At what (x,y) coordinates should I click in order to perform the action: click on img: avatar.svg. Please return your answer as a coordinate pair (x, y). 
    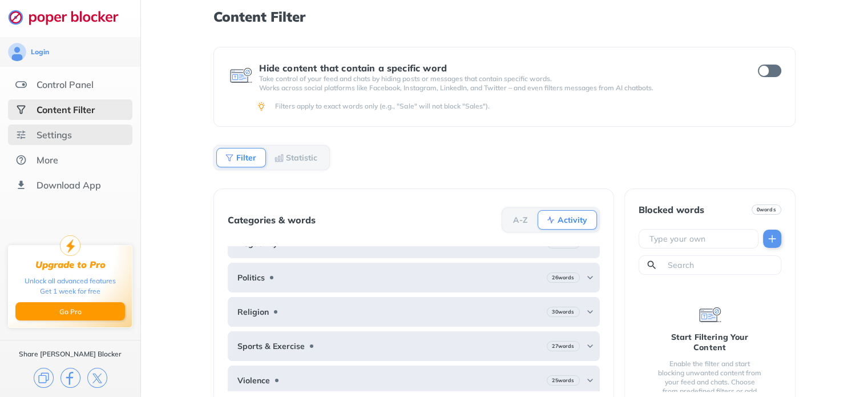
    Looking at the image, I should click on (17, 52).